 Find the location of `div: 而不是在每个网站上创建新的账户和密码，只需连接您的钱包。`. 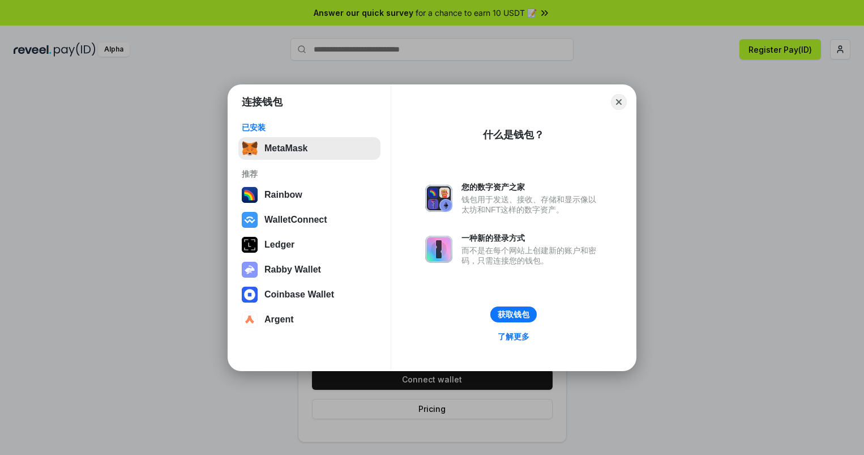

div: 而不是在每个网站上创建新的账户和密码，只需连接您的钱包。 is located at coordinates (531, 255).